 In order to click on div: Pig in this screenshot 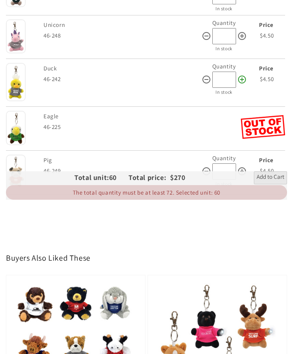, I will do `click(121, 160)`.